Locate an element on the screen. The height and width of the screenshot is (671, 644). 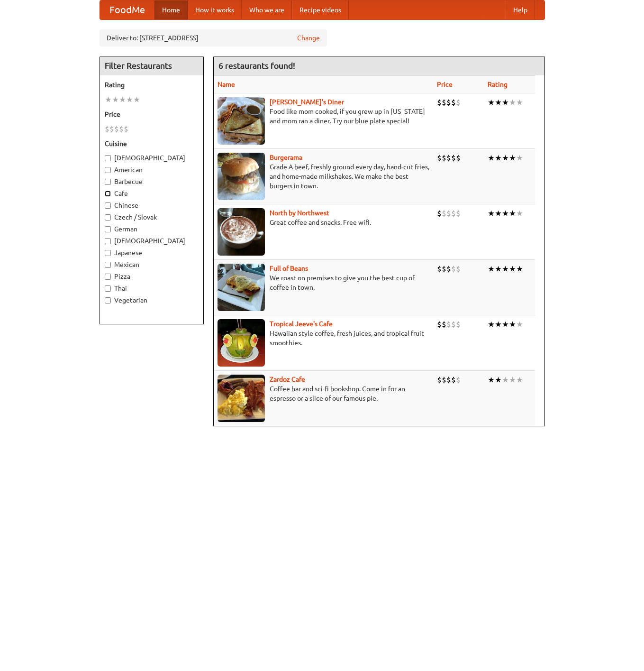
a: How it works is located at coordinates (214, 10).